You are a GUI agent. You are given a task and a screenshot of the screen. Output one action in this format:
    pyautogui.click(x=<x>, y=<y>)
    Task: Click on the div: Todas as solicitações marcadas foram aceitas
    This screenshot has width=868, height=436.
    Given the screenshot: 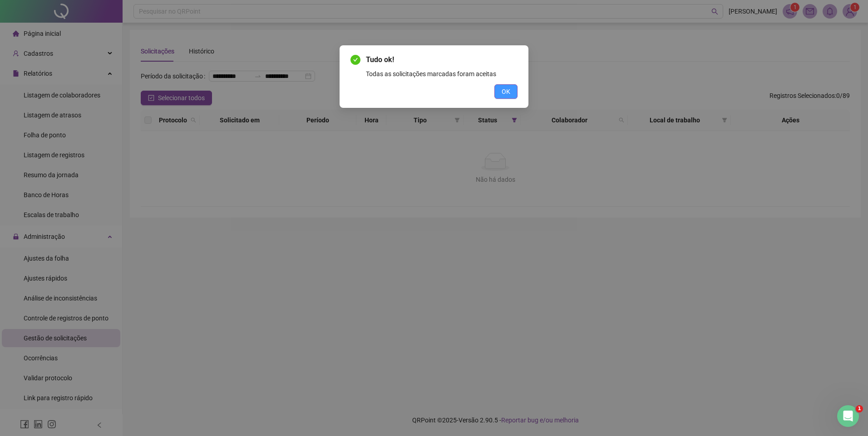 What is the action you would take?
    pyautogui.click(x=441, y=74)
    